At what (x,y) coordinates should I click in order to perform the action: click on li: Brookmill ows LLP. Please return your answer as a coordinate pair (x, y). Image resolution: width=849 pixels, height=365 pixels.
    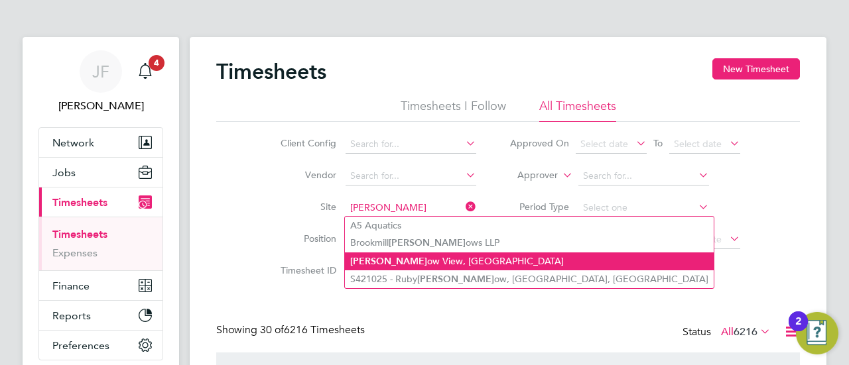
    Looking at the image, I should click on (529, 243).